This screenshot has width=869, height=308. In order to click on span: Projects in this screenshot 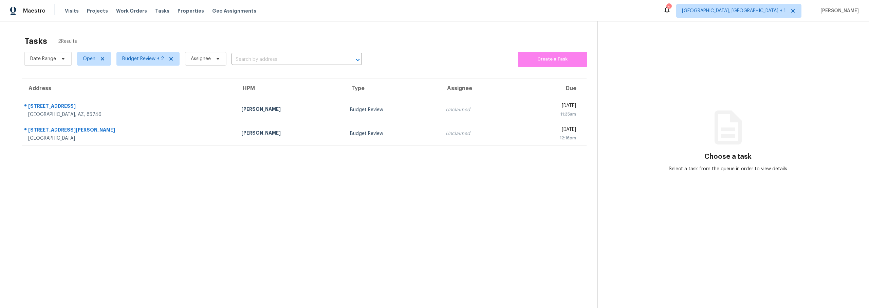, I will do `click(97, 11)`.